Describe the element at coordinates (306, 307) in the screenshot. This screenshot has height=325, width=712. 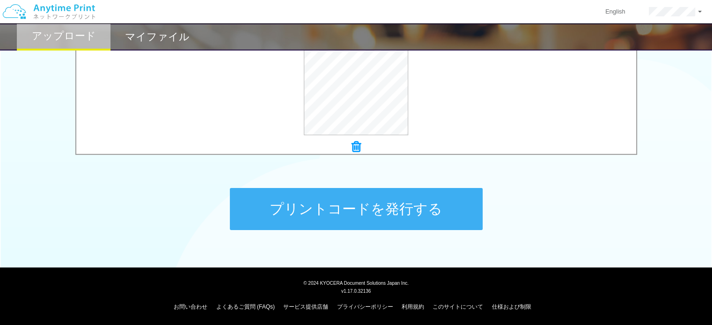
I see `a: サービス提供店舗` at that location.